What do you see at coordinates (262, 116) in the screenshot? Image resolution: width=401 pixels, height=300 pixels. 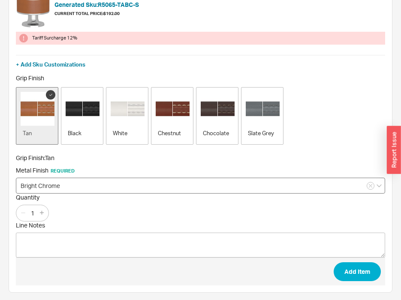 I see `button: Slate GreySlate Grey` at bounding box center [262, 116].